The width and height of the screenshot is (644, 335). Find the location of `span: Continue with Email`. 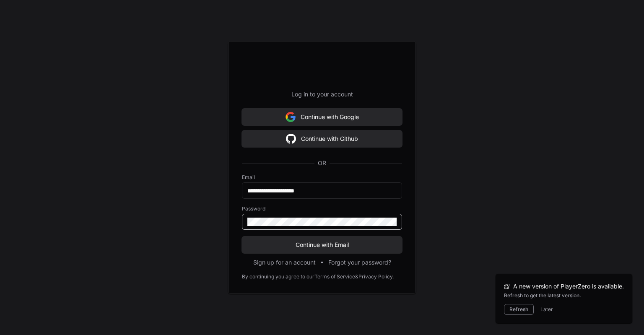

span: Continue with Email is located at coordinates (322, 244).